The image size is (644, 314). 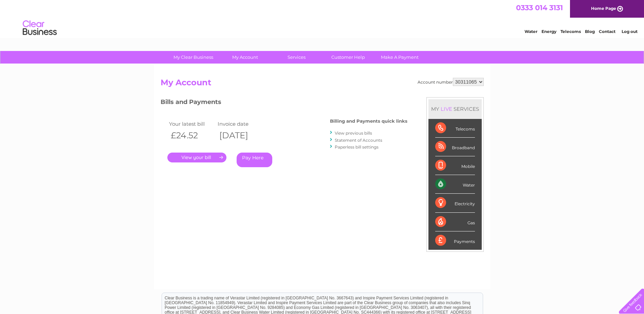 What do you see at coordinates (455, 147) in the screenshot?
I see `div: Broadband` at bounding box center [455, 147].